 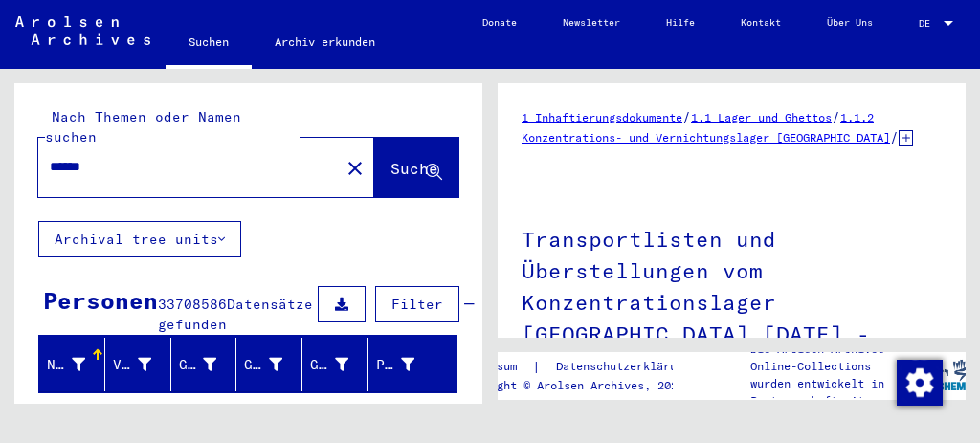 I want to click on img: Zustimmung ändern, so click(x=920, y=383).